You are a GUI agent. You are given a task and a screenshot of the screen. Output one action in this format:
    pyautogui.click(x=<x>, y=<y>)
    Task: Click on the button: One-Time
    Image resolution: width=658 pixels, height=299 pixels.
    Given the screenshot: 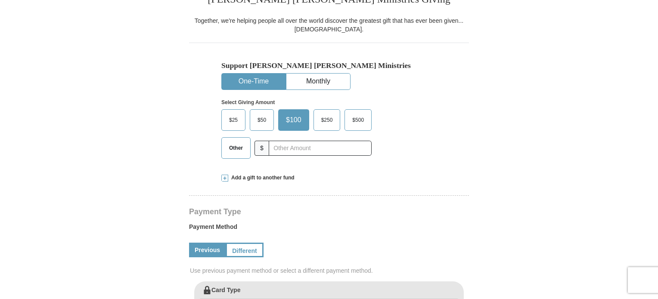 What is the action you would take?
    pyautogui.click(x=254, y=81)
    